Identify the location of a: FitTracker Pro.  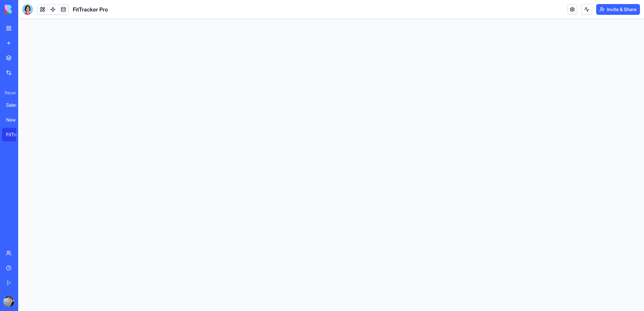
(16, 134).